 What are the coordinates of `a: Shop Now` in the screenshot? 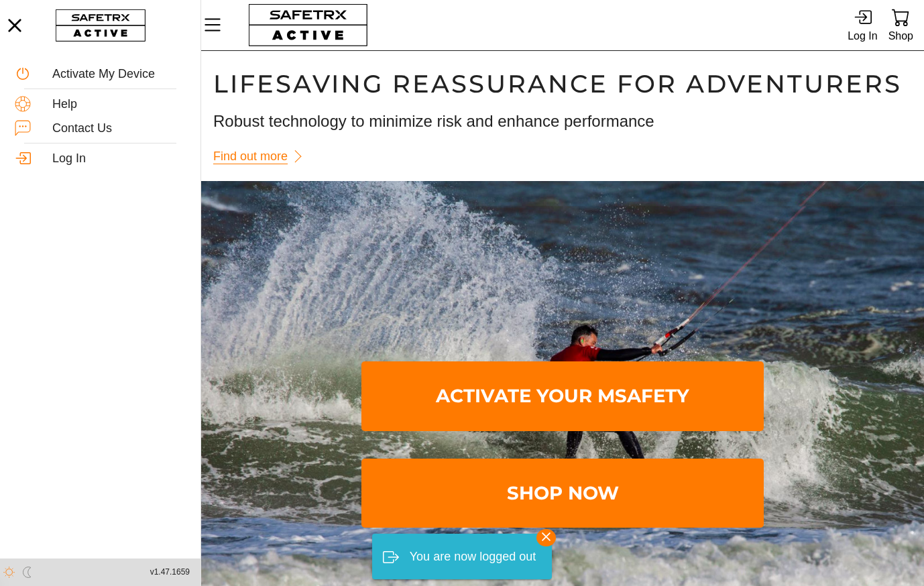 It's located at (563, 493).